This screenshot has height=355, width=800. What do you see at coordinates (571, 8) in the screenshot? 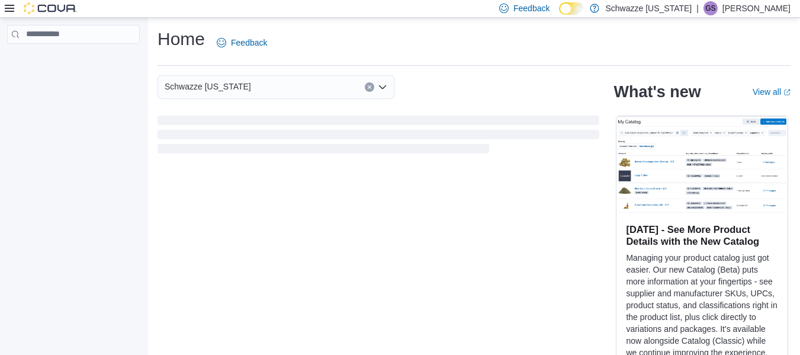
I see `input: Dark Mode` at bounding box center [571, 8].